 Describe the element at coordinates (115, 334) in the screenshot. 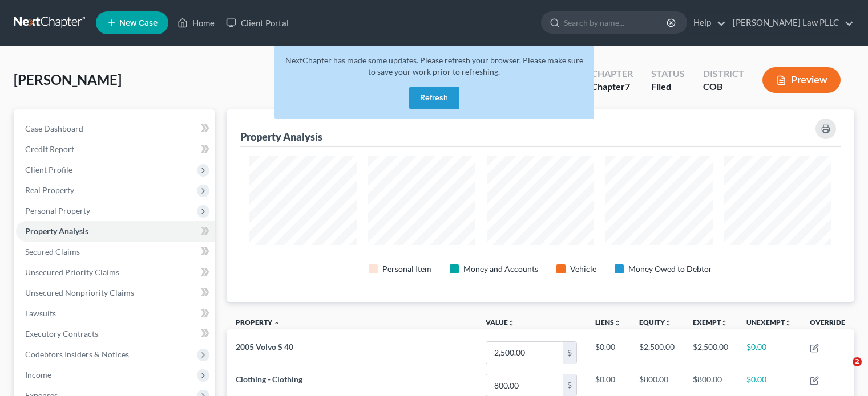

I see `a: Executory Contracts` at that location.